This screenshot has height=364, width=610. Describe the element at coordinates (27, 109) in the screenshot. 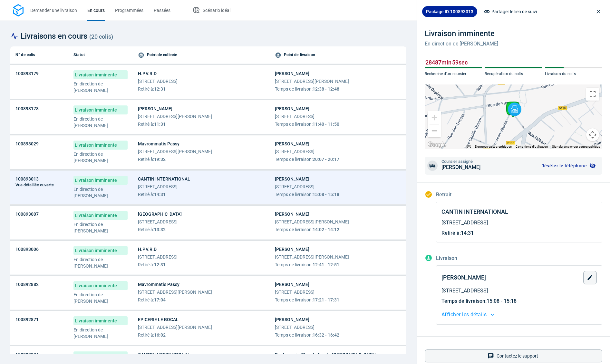

I see `span: 100893178` at that location.